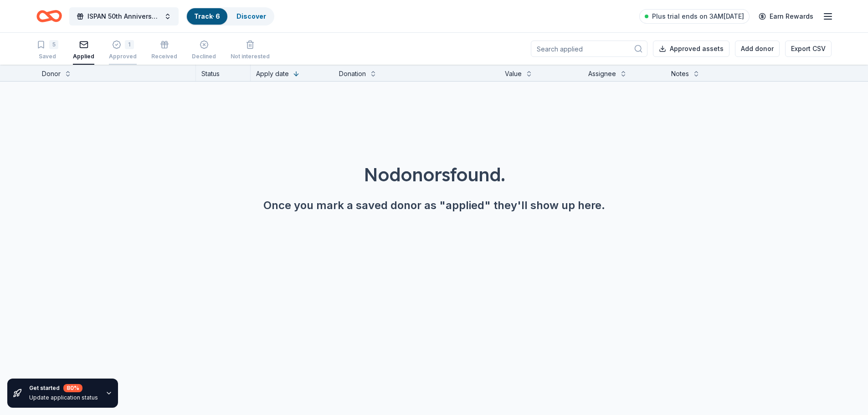 The height and width of the screenshot is (415, 868). Describe the element at coordinates (207, 16) in the screenshot. I see `a: Track· 6` at that location.